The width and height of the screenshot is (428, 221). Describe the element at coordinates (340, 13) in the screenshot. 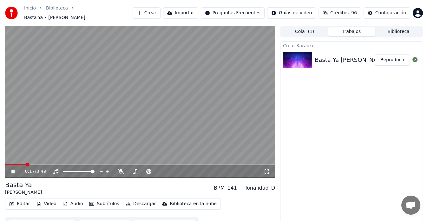

I see `span: Créditos` at that location.